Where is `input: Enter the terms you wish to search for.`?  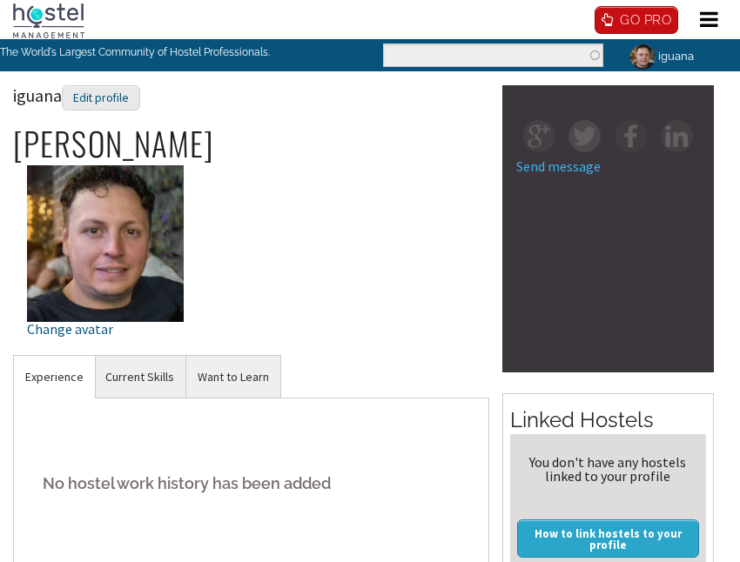
input: Enter the terms you wish to search for. is located at coordinates (492, 55).